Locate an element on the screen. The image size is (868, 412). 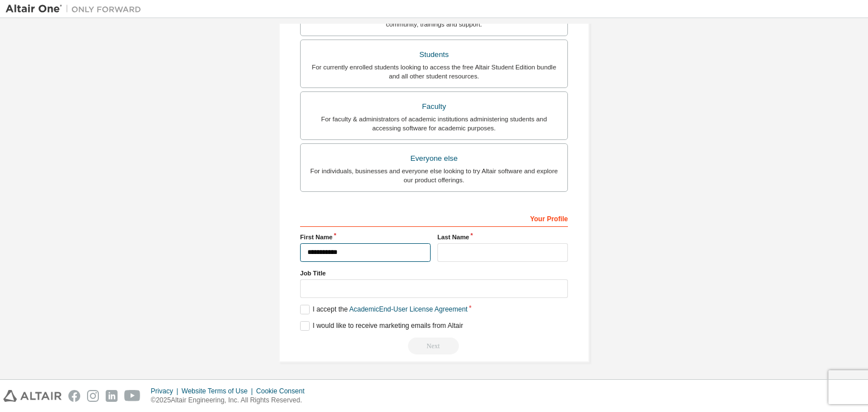
div: Cookie Consent is located at coordinates (284, 392).